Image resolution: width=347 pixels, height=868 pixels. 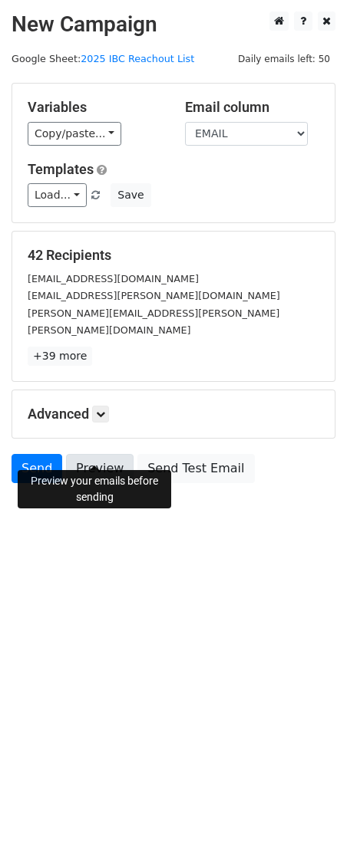 I want to click on button: Save, so click(x=131, y=195).